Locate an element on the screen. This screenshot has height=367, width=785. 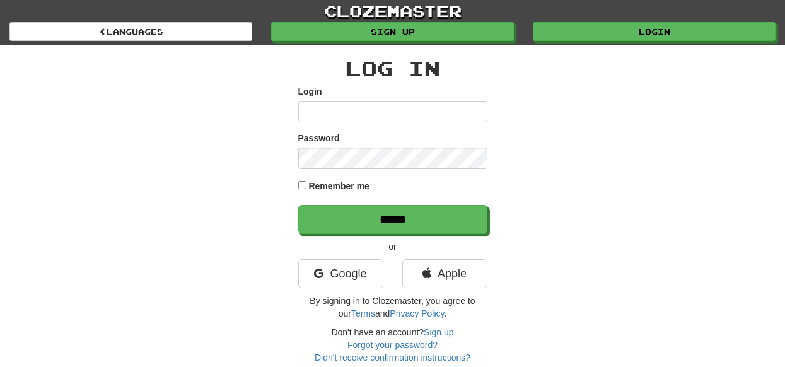
label: Password is located at coordinates (319, 138).